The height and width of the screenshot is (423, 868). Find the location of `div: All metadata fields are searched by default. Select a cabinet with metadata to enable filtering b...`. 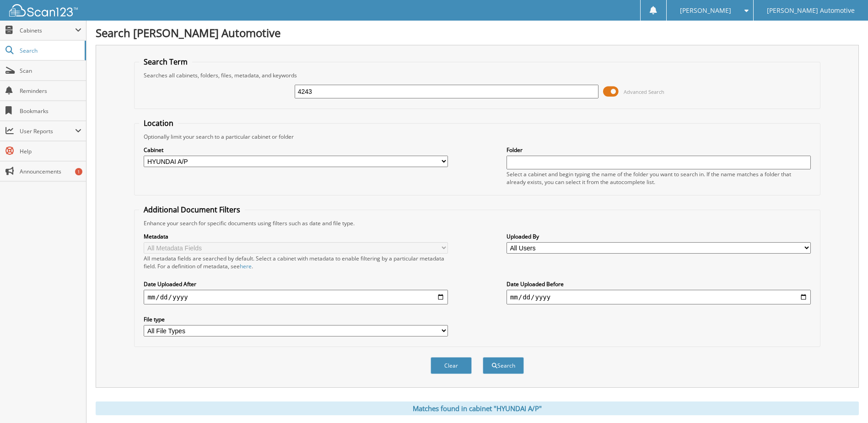

div: All metadata fields are searched by default. Select a cabinet with metadata to enable filtering b... is located at coordinates (295, 262).